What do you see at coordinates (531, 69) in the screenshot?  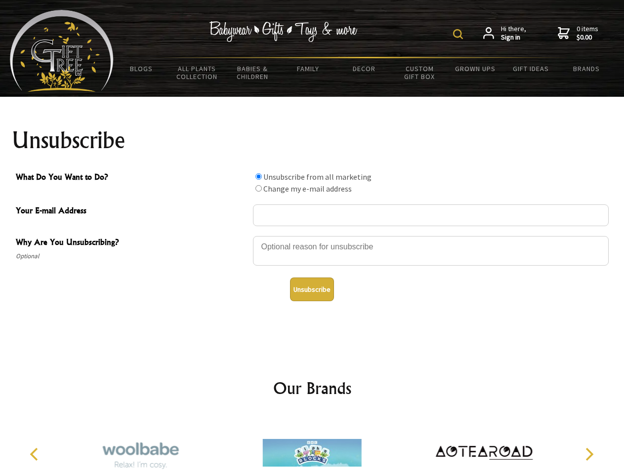 I see `a: Gift Ideas` at bounding box center [531, 69].